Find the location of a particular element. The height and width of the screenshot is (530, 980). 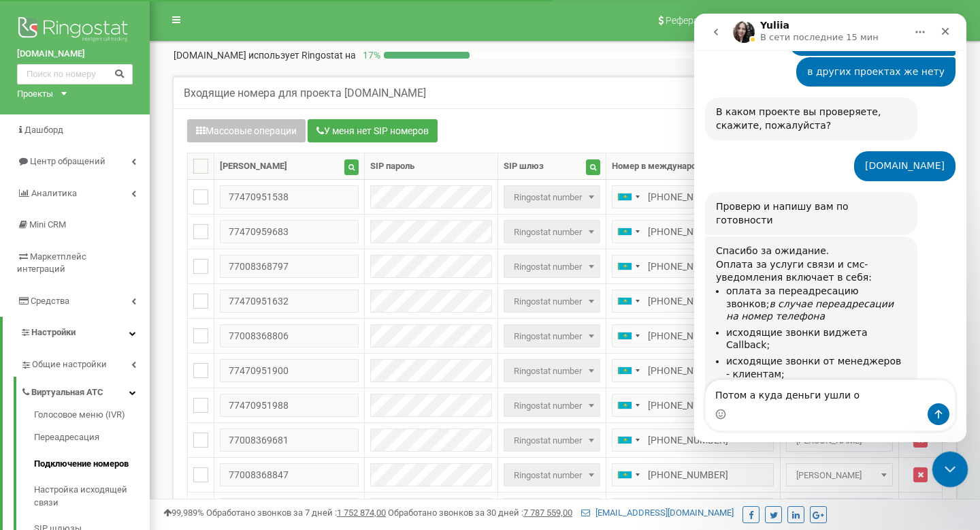

button: Отправить сообщение… is located at coordinates (245, 400).